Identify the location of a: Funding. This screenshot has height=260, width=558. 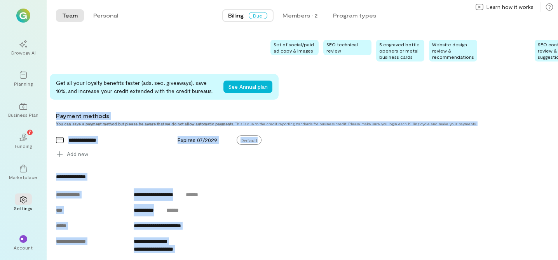
(23, 141).